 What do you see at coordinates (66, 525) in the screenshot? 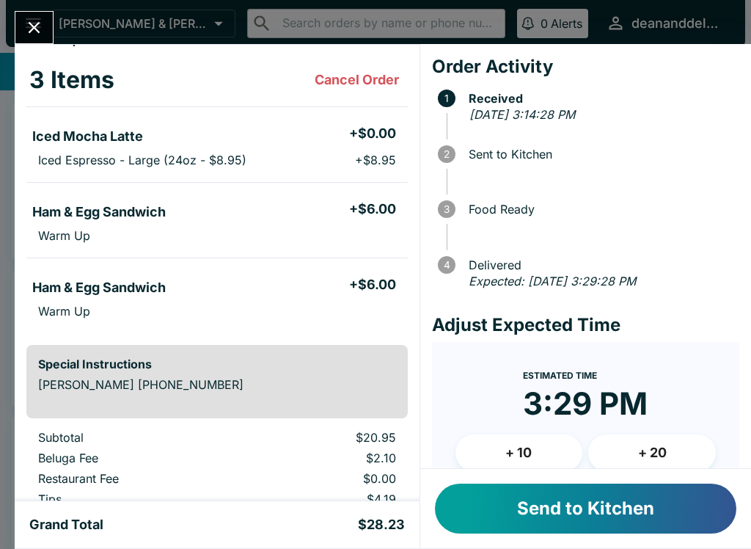
I see `h5: Grand Total` at bounding box center [66, 525].